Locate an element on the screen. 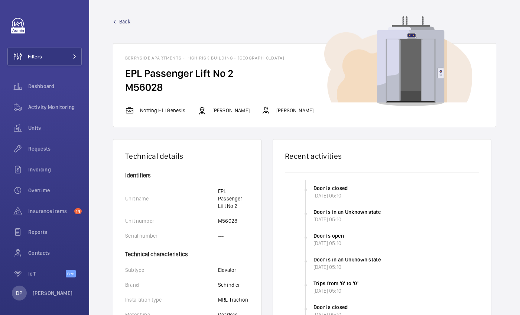 This screenshot has width=520, height=315. h2: Recent activities is located at coordinates (382, 156).